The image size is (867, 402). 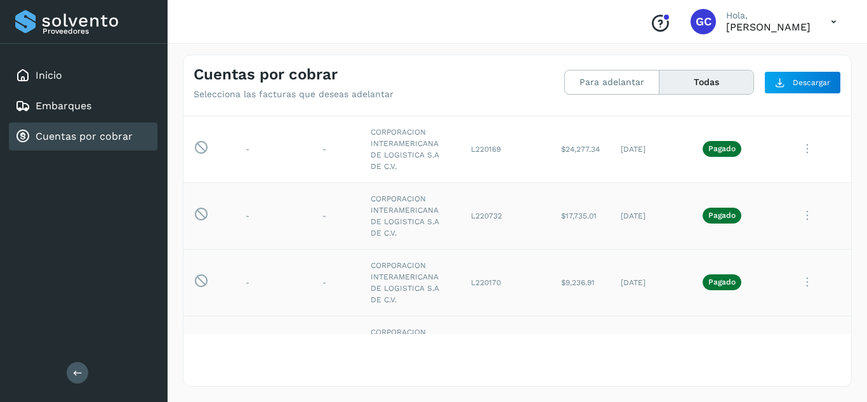 I want to click on p: Selecciona las facturas que deseas adelantar, so click(x=293, y=94).